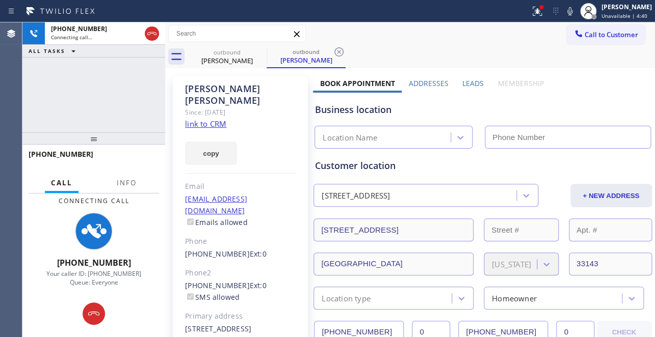  What do you see at coordinates (611, 196) in the screenshot?
I see `button: + NEW ADDRESS` at bounding box center [611, 196].